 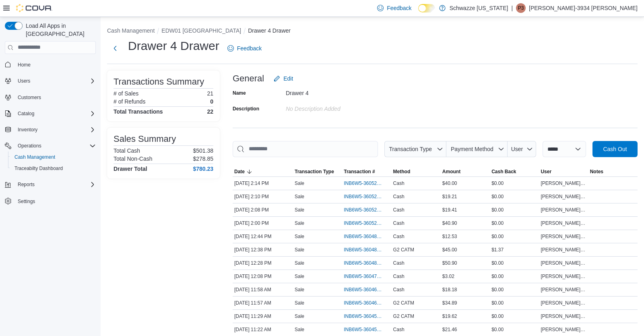 What do you see at coordinates (362, 250) in the screenshot?
I see `span: INB6W5-3604859` at bounding box center [362, 250].